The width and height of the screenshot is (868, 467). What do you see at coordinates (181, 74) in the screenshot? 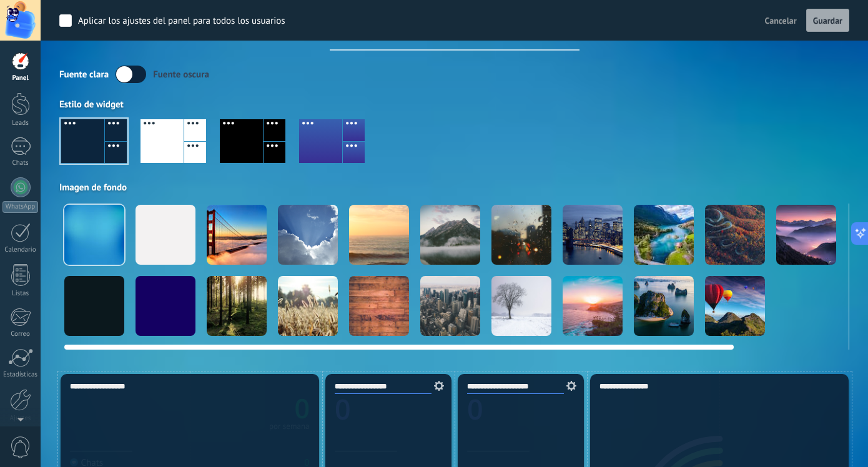
I see `div: Fuente oscura` at bounding box center [181, 74].